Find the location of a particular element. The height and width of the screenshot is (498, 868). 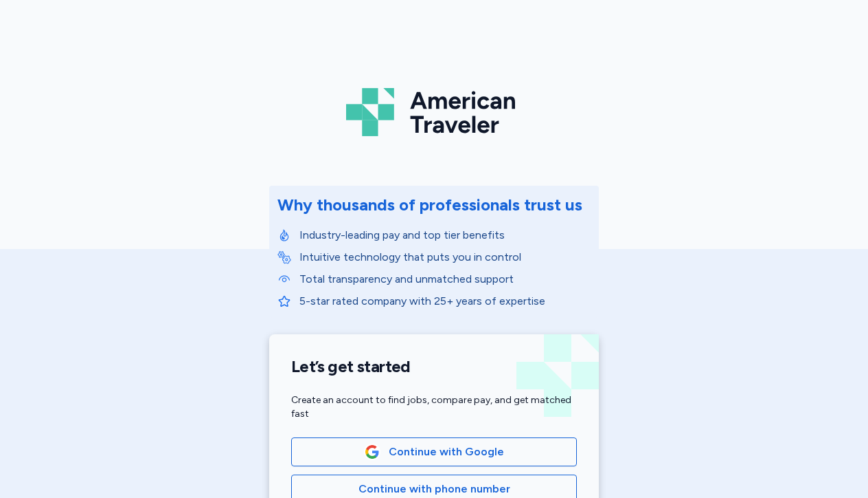

img: Google Logo is located at coordinates (372, 452).